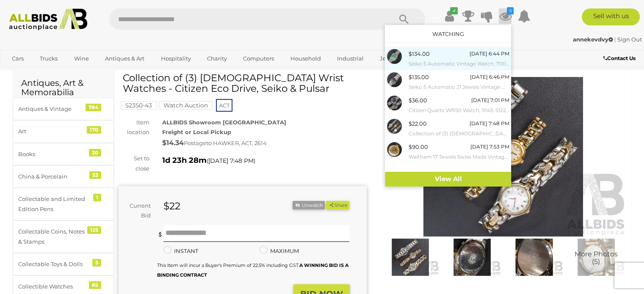 The image size is (644, 294). I want to click on div: Collectable Coins, Notes & Stamps, so click(53, 237).